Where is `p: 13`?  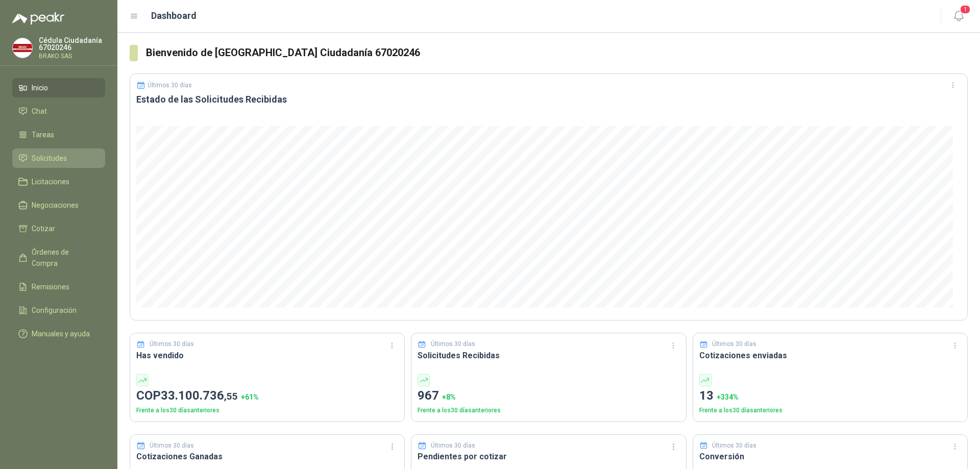 p: 13 is located at coordinates (830, 395).